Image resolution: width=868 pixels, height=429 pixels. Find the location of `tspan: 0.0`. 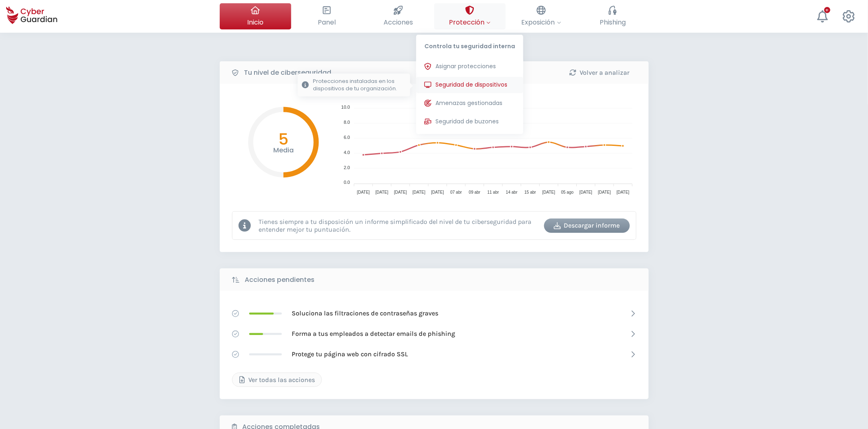

tspan: 0.0 is located at coordinates (346, 183).